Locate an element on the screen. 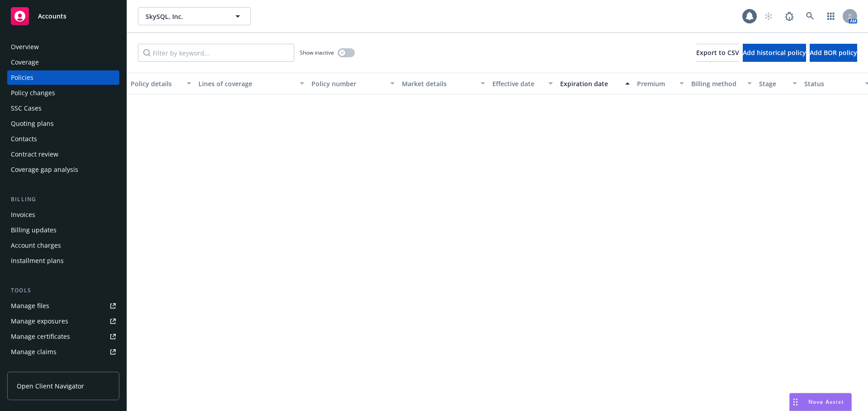 The image size is (868, 411). div: Manage BORs is located at coordinates (32, 368).